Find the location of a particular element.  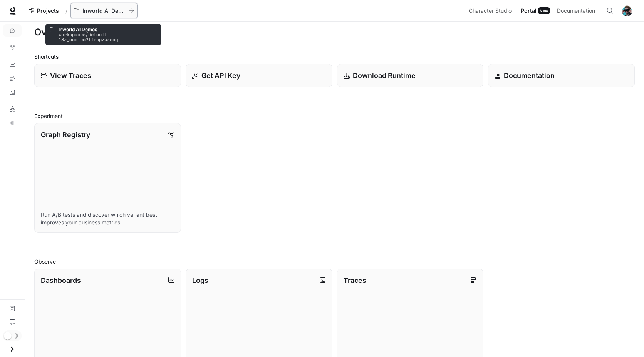

div: New is located at coordinates (544, 11).